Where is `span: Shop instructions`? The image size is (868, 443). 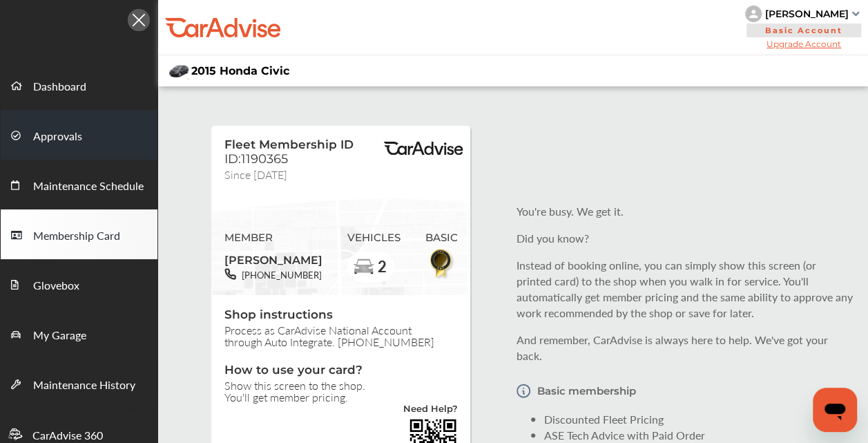 span: Shop instructions is located at coordinates (341, 315).